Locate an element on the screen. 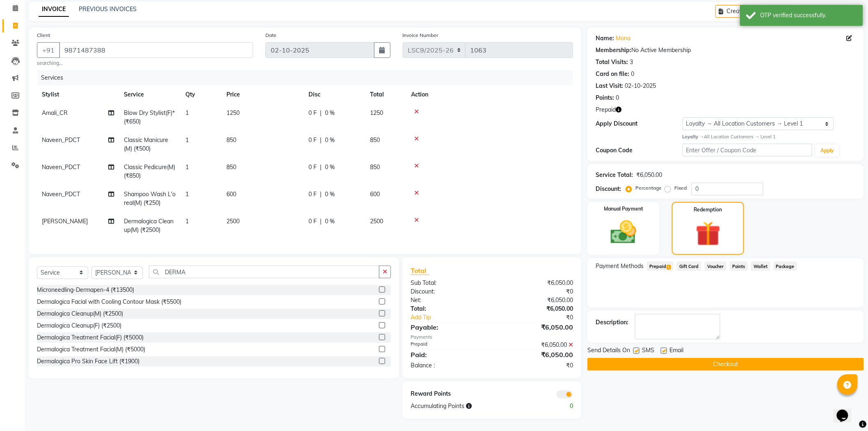  span: Classic Manicure(M) (₹500) is located at coordinates (146, 144).